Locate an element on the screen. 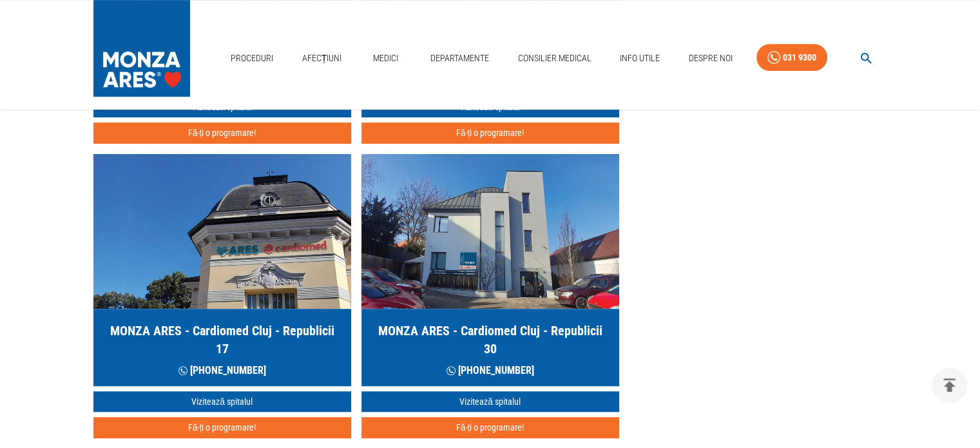 This screenshot has width=980, height=448. a: Afecțiuni is located at coordinates (322, 58).